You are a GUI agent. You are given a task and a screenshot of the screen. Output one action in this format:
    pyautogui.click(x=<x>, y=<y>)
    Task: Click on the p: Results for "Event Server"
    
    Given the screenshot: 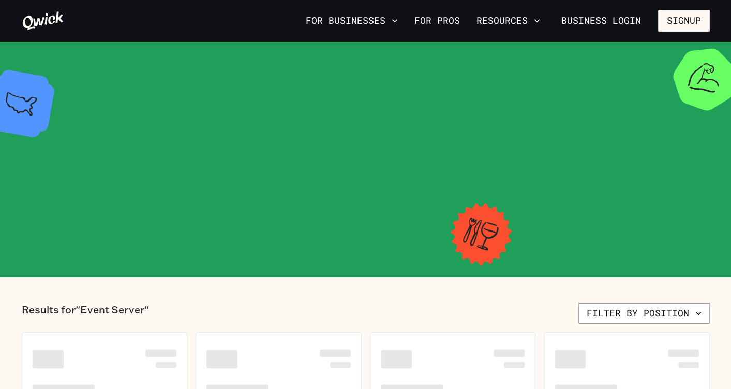 What is the action you would take?
    pyautogui.click(x=85, y=313)
    